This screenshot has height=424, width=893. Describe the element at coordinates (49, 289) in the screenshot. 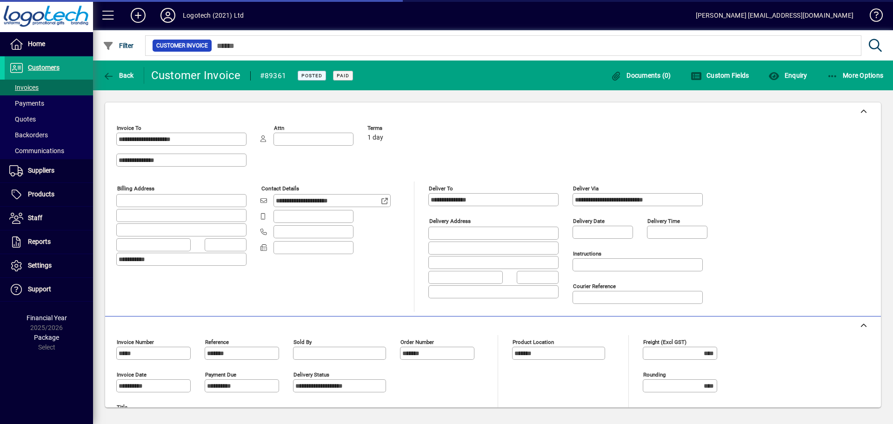

I see `a: Support` at that location.